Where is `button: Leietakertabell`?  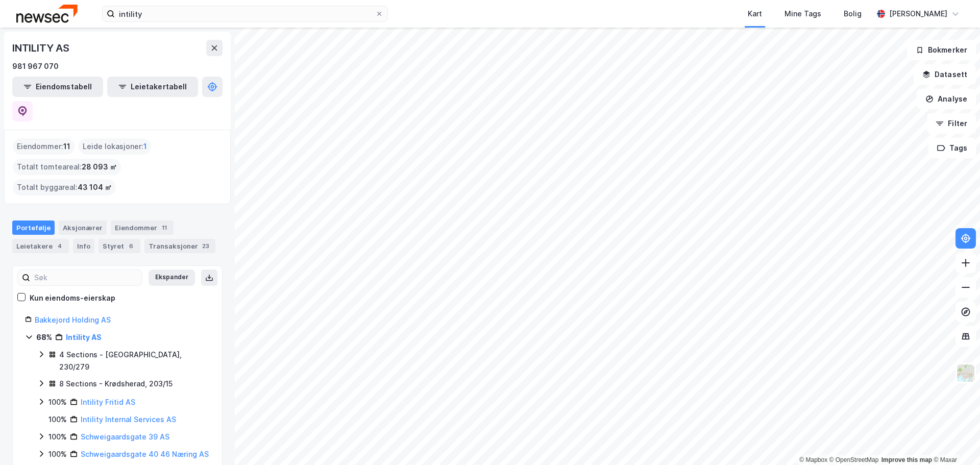 button: Leietakertabell is located at coordinates (153, 87).